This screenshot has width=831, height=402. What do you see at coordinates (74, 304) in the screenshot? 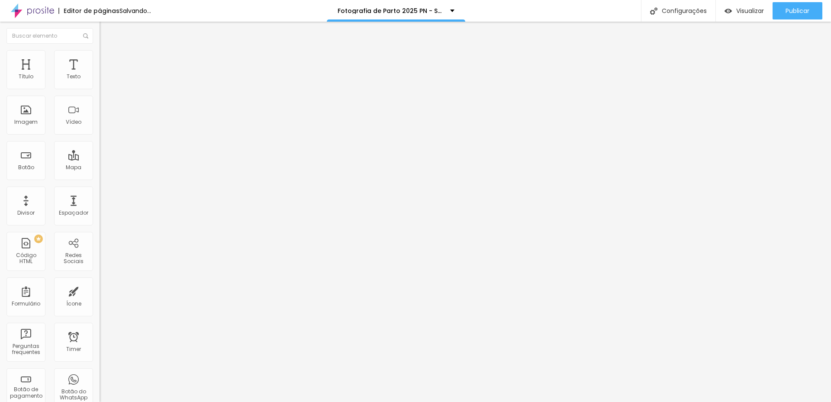
I see `div: Ícone` at bounding box center [74, 304].